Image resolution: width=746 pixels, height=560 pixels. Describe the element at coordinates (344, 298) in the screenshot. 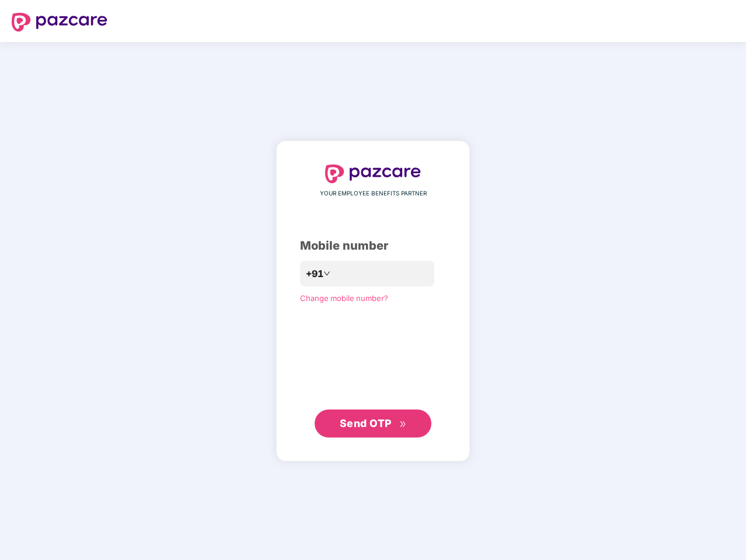

I see `a: Change mobile number?` at that location.